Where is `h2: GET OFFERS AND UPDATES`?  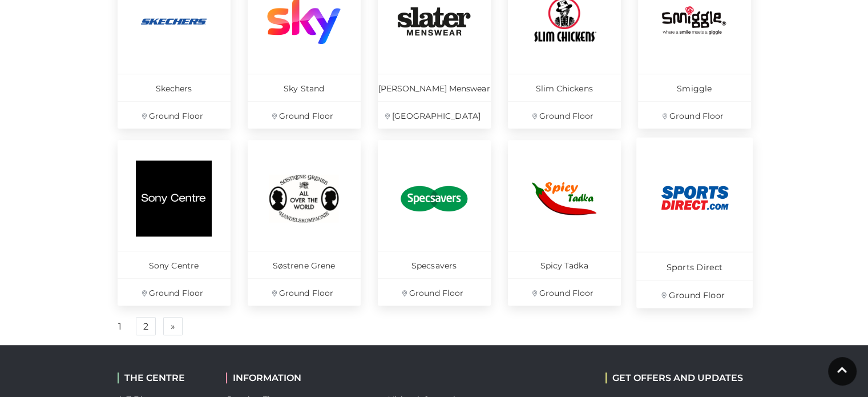
h2: GET OFFERS AND UPDATES is located at coordinates (674, 377).